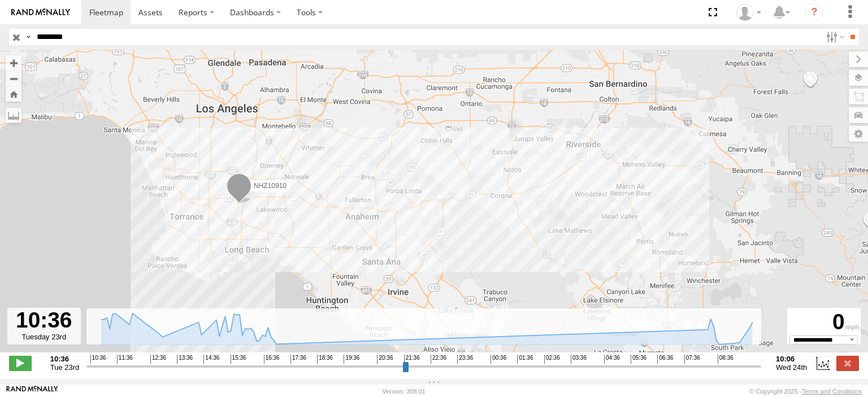 The image size is (868, 397). Describe the element at coordinates (158, 360) in the screenshot. I see `span: 12:36` at that location.